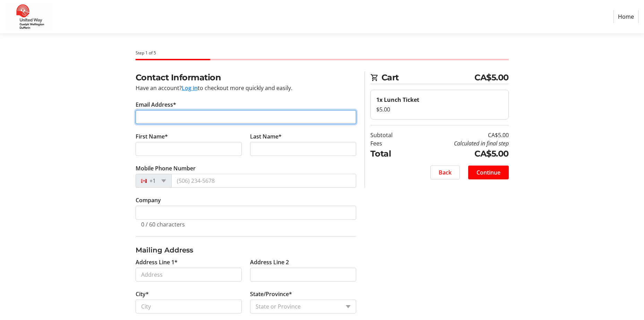  What do you see at coordinates (398, 100) in the screenshot?
I see `strong: 1x Lunch Ticket` at bounding box center [398, 100].